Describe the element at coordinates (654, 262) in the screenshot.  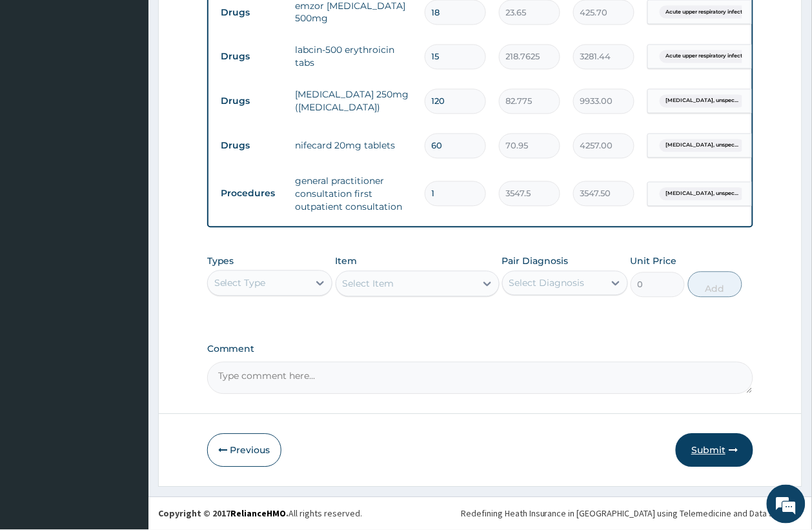
I see `label: Unit Price` at that location.